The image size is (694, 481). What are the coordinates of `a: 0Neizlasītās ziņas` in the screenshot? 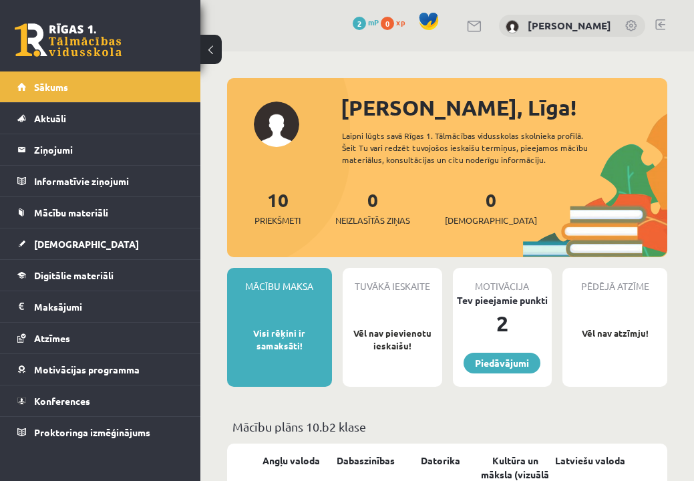 It's located at (373, 207).